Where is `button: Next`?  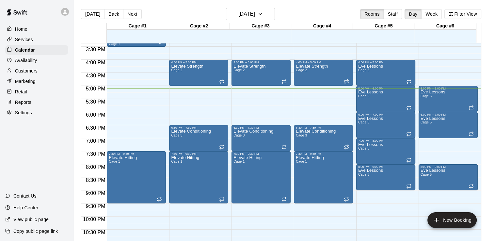
button: Next is located at coordinates (132, 14).